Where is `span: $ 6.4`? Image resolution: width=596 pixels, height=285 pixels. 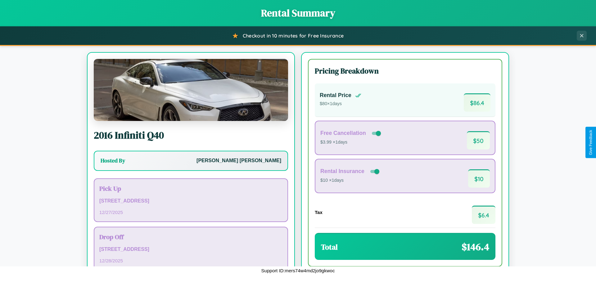 span: $ 6.4 is located at coordinates (484, 215).